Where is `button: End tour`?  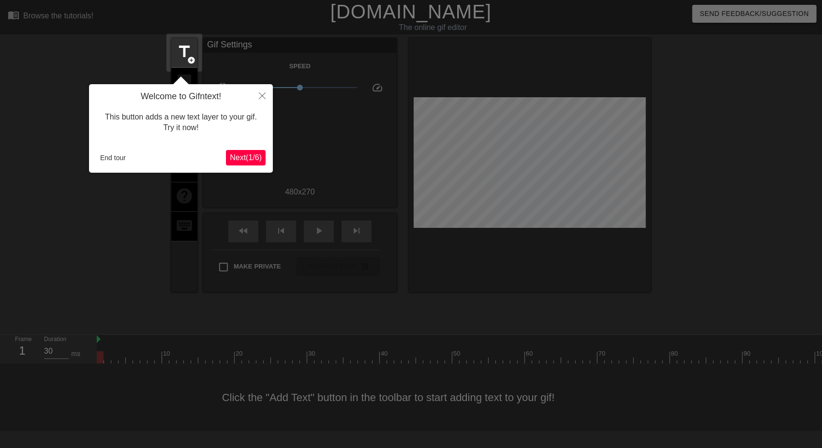 button: End tour is located at coordinates (113, 158).